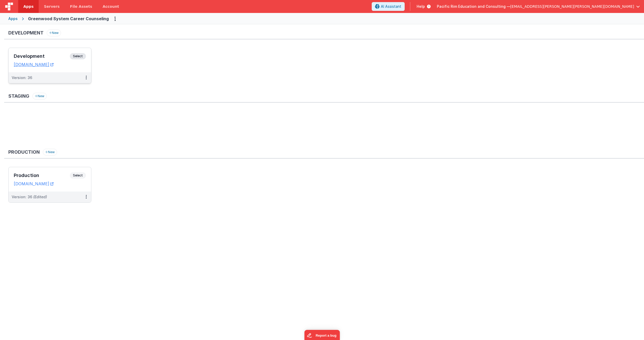 This screenshot has height=340, width=644. What do you see at coordinates (81, 7) in the screenshot?
I see `span: File Assets` at bounding box center [81, 7].